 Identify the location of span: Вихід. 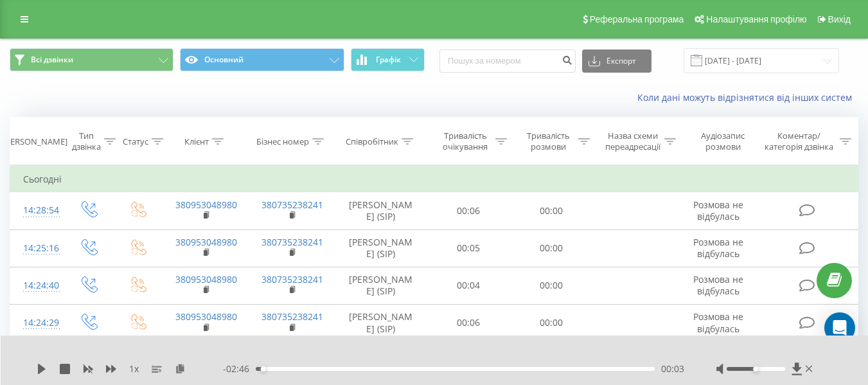
(839, 19).